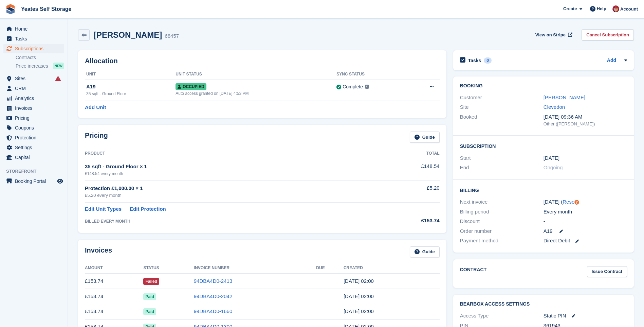  What do you see at coordinates (473, 272) in the screenshot?
I see `h2: Contract` at bounding box center [473, 272].